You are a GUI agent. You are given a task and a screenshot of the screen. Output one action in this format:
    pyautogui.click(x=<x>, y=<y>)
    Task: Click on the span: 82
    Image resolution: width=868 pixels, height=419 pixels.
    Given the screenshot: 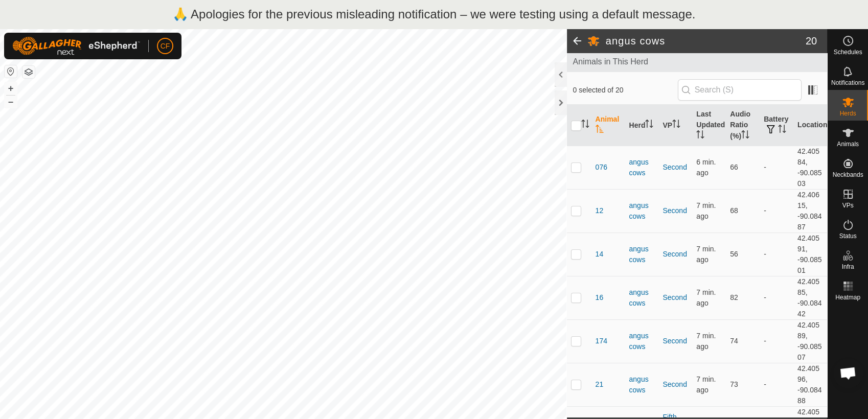 What is the action you would take?
    pyautogui.click(x=734, y=297)
    